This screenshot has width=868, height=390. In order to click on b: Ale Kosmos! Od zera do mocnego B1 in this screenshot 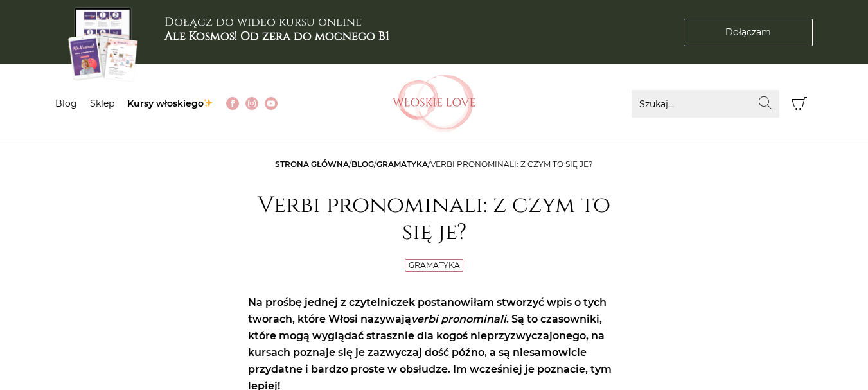, I will do `click(277, 36)`.